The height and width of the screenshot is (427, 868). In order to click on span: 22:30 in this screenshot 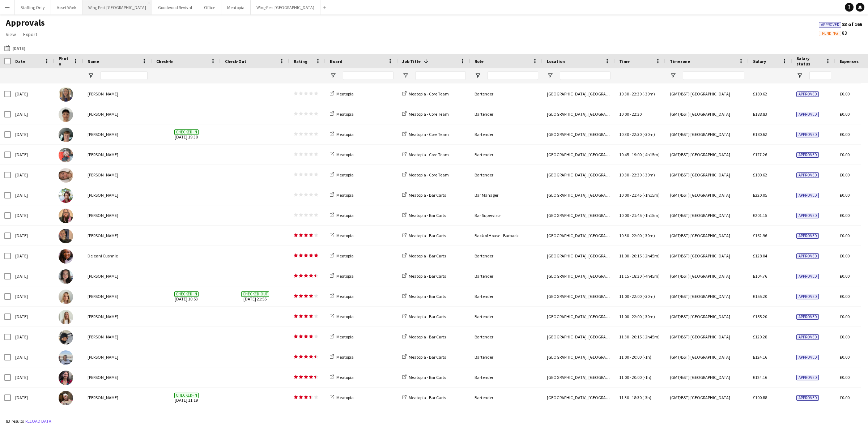, I will do `click(636, 114)`.